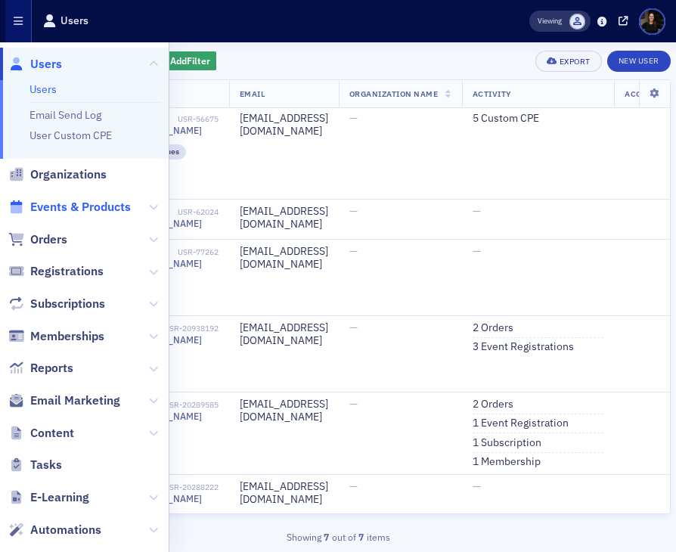  What do you see at coordinates (48, 498) in the screenshot?
I see `a: E-Learning` at bounding box center [48, 498].